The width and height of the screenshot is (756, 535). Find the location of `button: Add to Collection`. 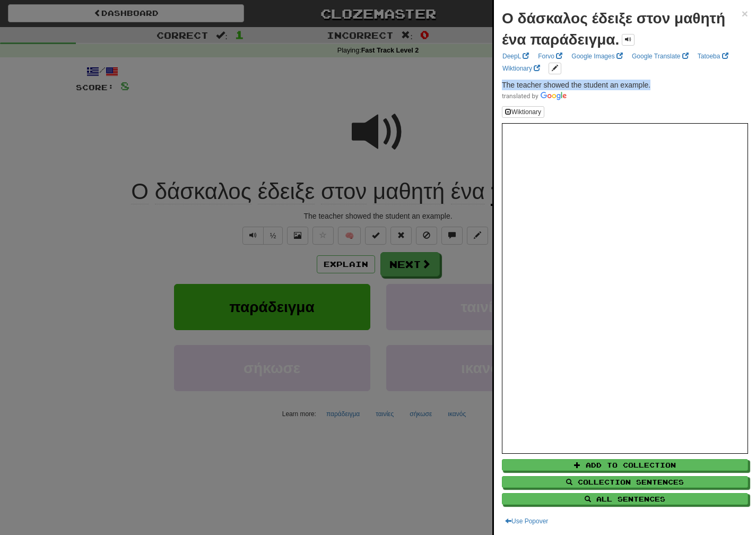

button: Add to Collection is located at coordinates (625, 465).